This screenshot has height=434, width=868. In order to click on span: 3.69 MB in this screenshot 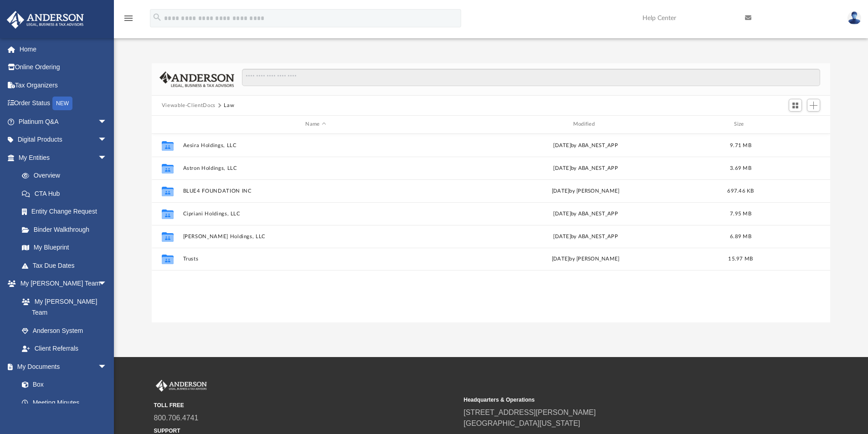, I will do `click(741, 168)`.